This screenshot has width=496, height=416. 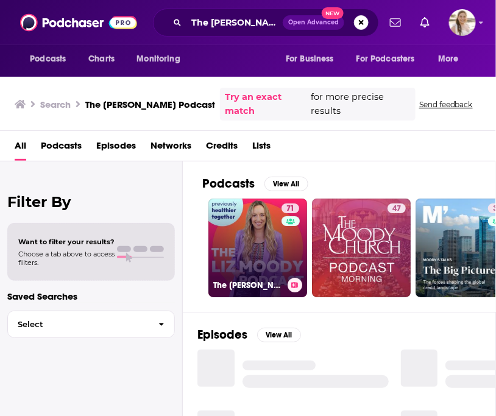 I want to click on span: Choose a tab above to access filters., so click(x=66, y=258).